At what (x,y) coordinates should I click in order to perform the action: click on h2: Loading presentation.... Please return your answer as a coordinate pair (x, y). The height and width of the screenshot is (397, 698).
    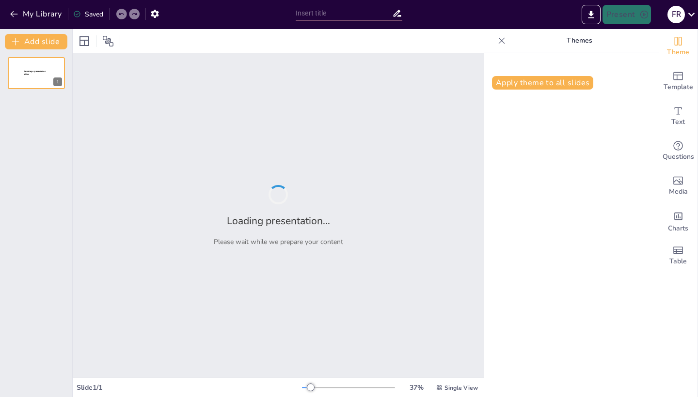
    Looking at the image, I should click on (278, 221).